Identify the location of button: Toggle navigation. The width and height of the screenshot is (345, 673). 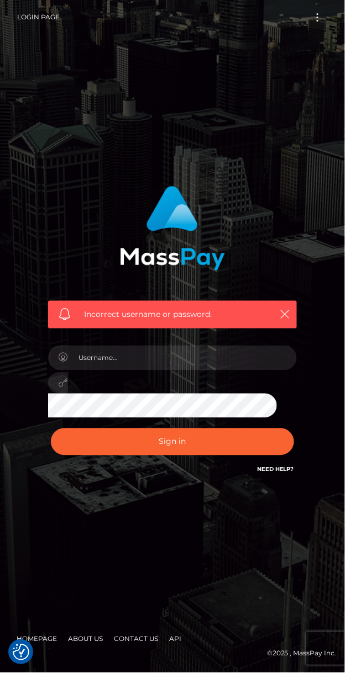
(317, 17).